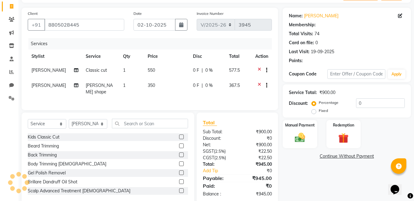  Describe the element at coordinates (84, 25) in the screenshot. I see `input: Search by Name/Mobile/Email/Code` at that location.